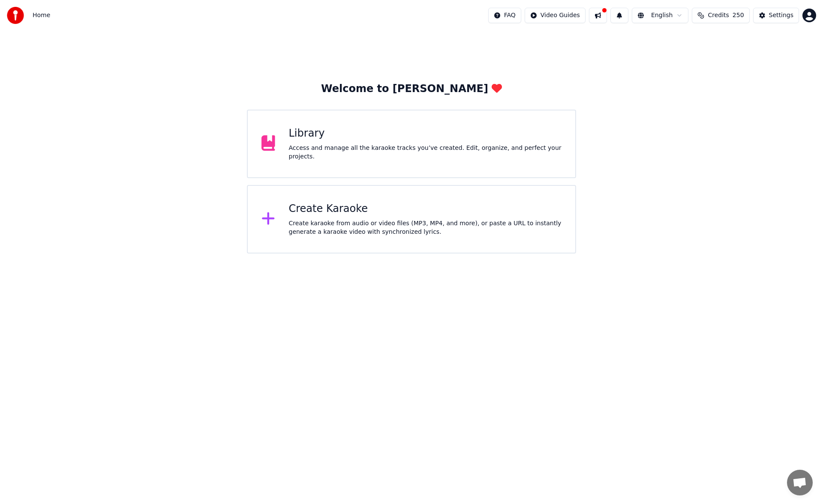 Image resolution: width=823 pixels, height=504 pixels. I want to click on button: Settings, so click(776, 15).